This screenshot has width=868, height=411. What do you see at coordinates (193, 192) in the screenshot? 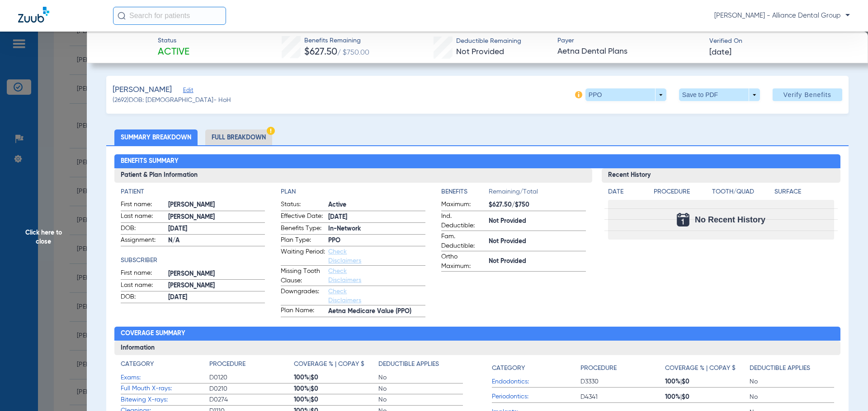
I see `app-breakdown-title: Patient` at bounding box center [193, 192].